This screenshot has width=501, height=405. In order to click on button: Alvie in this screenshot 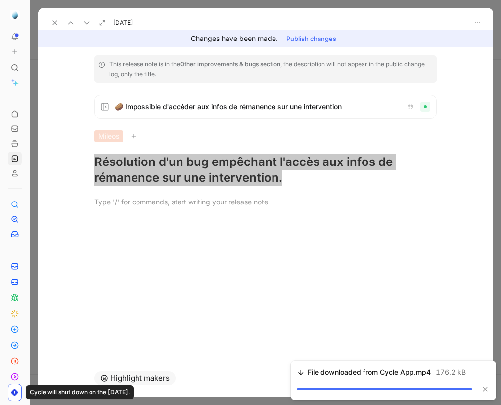, I will do `click(15, 15)`.